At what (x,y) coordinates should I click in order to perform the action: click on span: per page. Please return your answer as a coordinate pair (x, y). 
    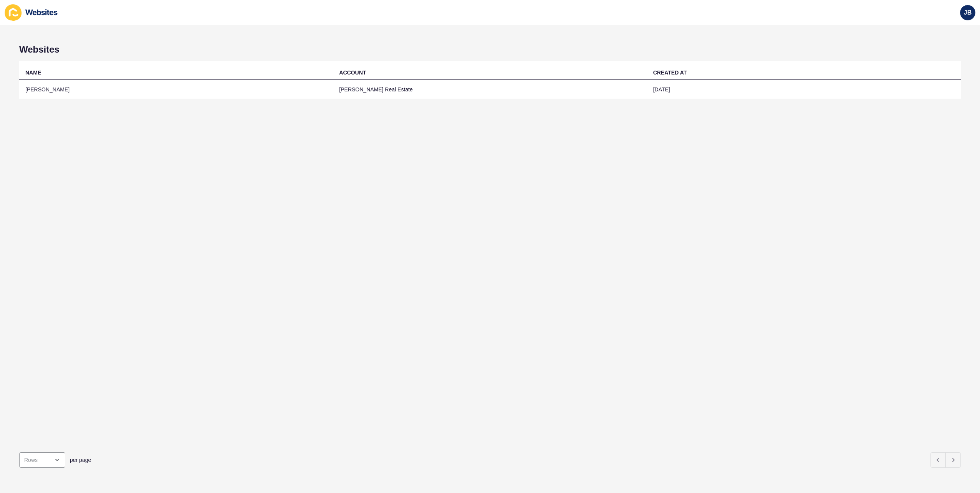
    Looking at the image, I should click on (80, 460).